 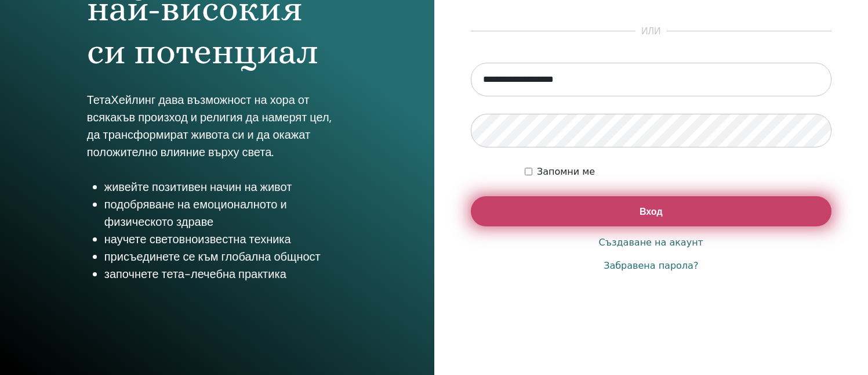 I want to click on font: Забравена парола?, so click(x=651, y=265).